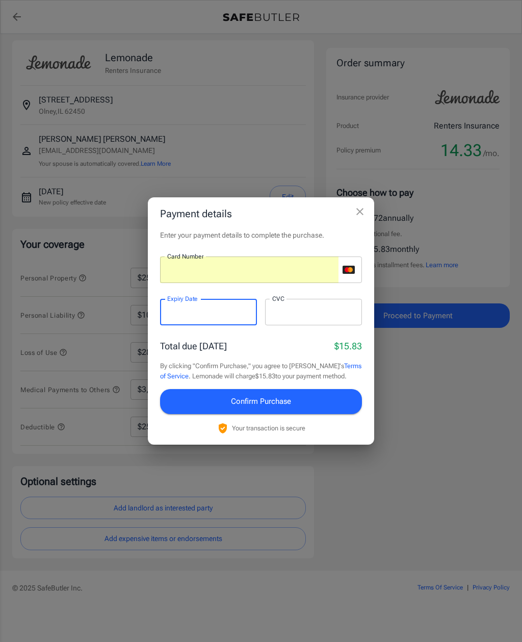  Describe the element at coordinates (261, 402) in the screenshot. I see `button: Confirm Purchase` at that location.